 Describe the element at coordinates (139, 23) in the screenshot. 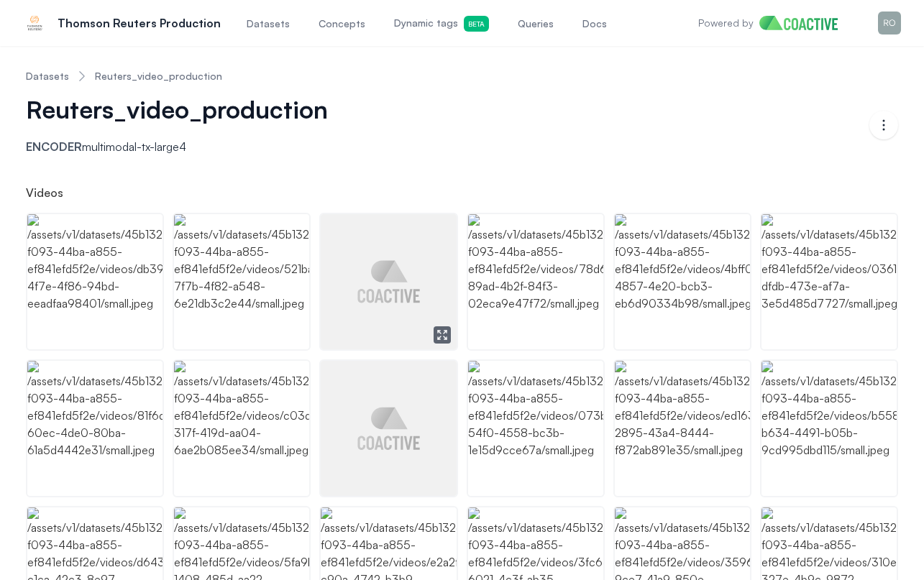

I see `p: Thomson Reuters Production` at that location.